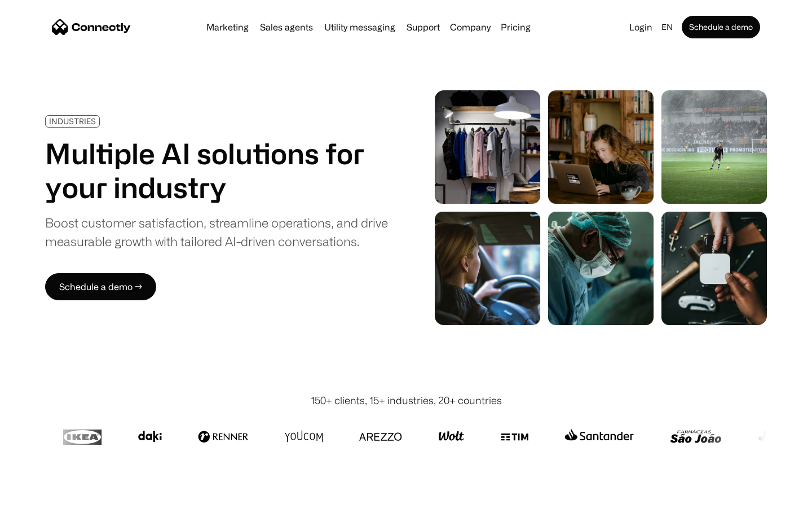 This screenshot has height=508, width=812. Describe the element at coordinates (217, 232) in the screenshot. I see `div: Boost customer satisfaction, streamline operations, and drive measurable growth with tailored AI-...` at that location.